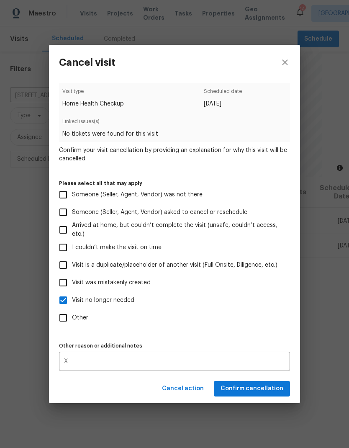  What do you see at coordinates (252, 388) in the screenshot?
I see `button: Confirm cancellation` at bounding box center [252, 388].